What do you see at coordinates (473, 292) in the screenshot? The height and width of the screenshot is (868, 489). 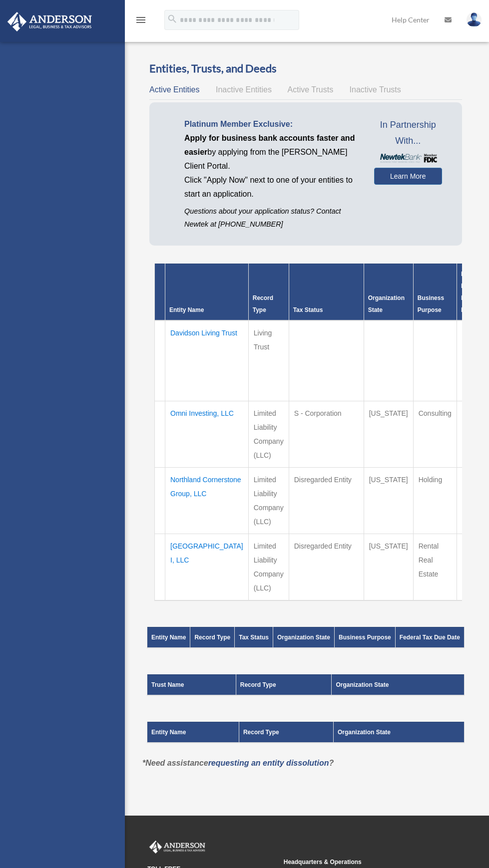 I see `th: Federal Return Due Date` at bounding box center [473, 292].